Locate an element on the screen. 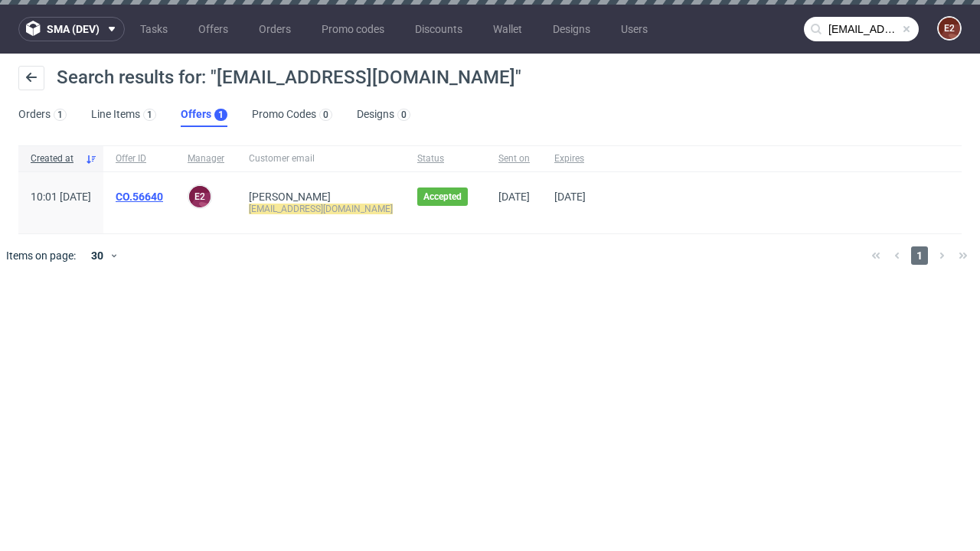  a: Orders is located at coordinates (275, 29).